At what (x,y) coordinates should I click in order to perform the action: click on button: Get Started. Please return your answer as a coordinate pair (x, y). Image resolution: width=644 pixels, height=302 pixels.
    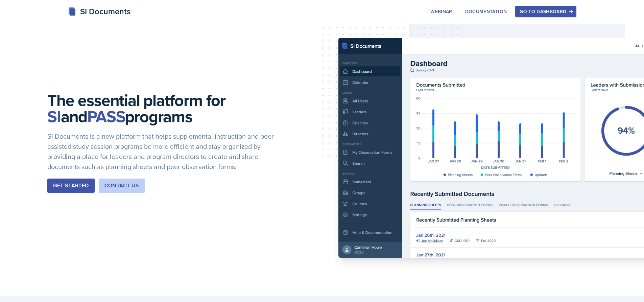
    Looking at the image, I should click on (71, 186).